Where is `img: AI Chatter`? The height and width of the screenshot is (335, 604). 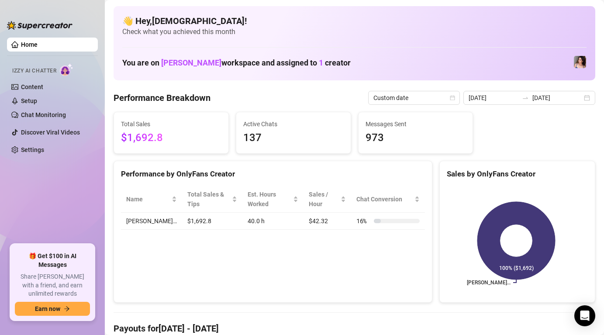
img: AI Chatter is located at coordinates (66, 69).